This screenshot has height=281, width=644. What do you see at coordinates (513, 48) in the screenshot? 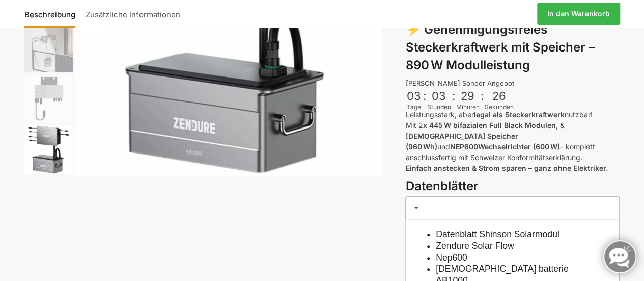
I see `h3: ⚡ Genehmigungsfreies Steckerkraftwerk mit Speicher – 890 W Modulleistung` at bounding box center [513, 48].